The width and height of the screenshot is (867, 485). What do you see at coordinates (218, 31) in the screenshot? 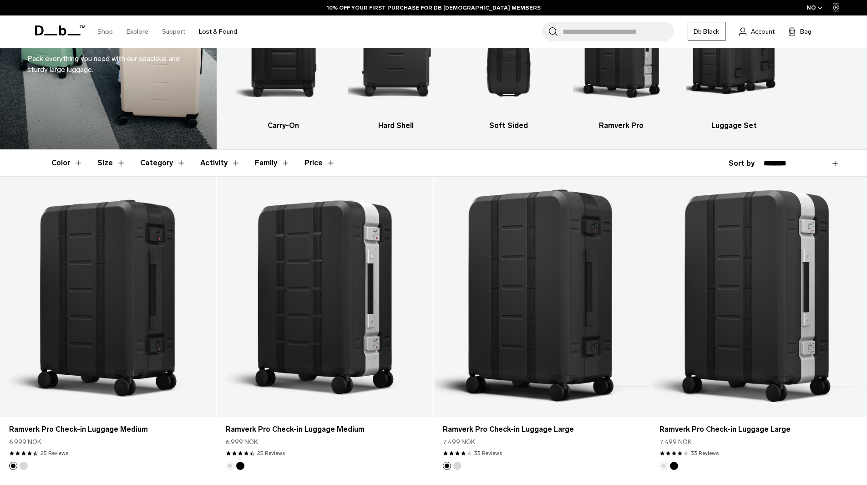
I see `a: Lost & Found` at bounding box center [218, 31].